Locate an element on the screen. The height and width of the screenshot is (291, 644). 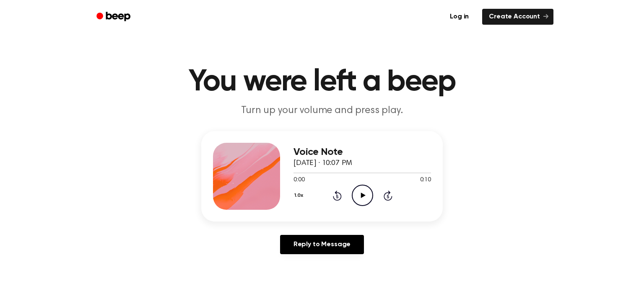
a: Log in is located at coordinates (459, 17).